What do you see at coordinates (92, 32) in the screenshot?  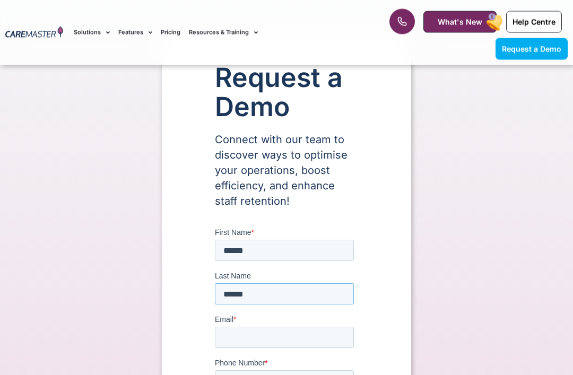 I see `a: Solutions` at bounding box center [92, 32].